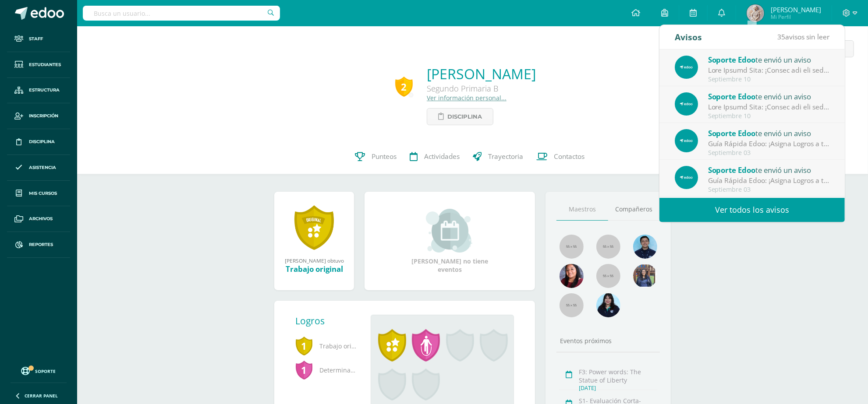  I want to click on input: Busca un usuario..., so click(181, 13).